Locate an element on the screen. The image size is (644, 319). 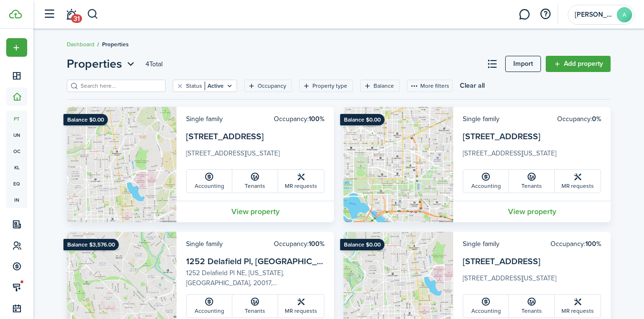
button: Clear all is located at coordinates (472, 86).